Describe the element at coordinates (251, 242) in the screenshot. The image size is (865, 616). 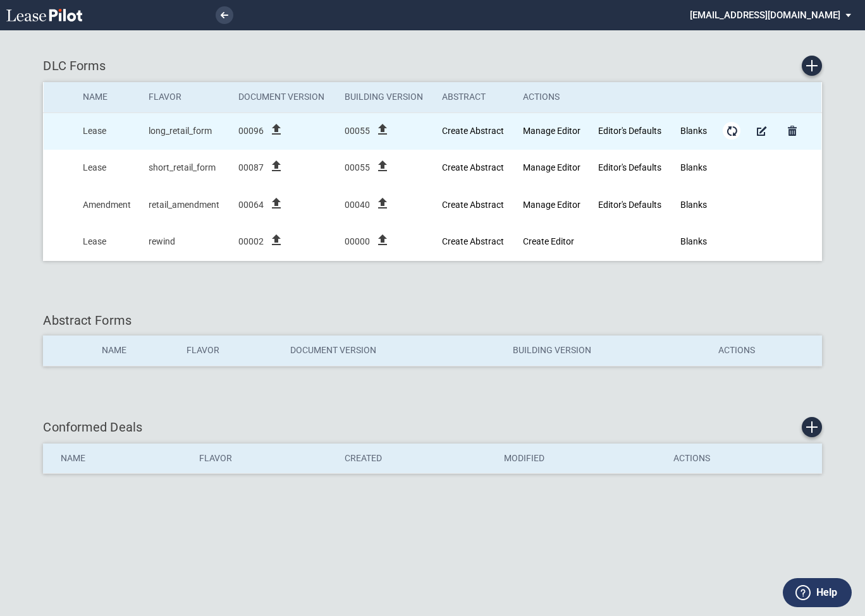
I see `span: 00002` at that location.